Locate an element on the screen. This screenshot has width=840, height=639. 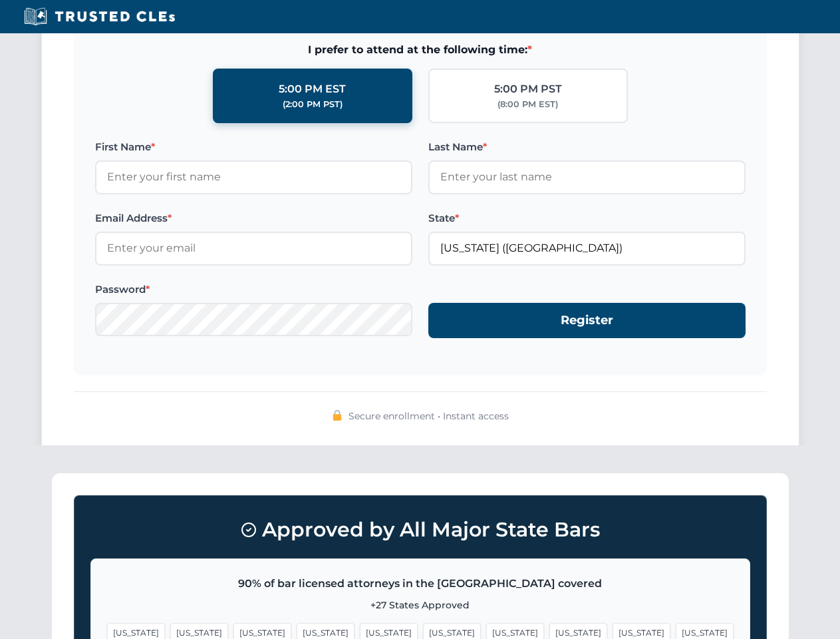
div: 5:00 PM EST is located at coordinates (312, 90).